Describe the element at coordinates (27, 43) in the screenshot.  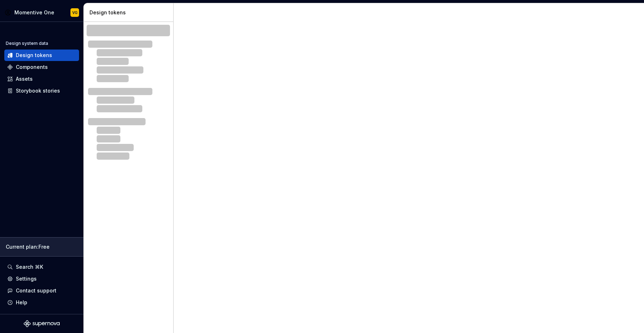
I see `div: Design system data` at that location.